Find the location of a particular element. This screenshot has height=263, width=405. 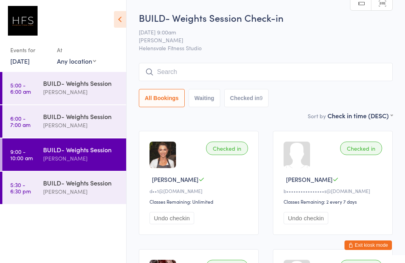

time: 5:30 - 6:30 pm is located at coordinates (21, 188).